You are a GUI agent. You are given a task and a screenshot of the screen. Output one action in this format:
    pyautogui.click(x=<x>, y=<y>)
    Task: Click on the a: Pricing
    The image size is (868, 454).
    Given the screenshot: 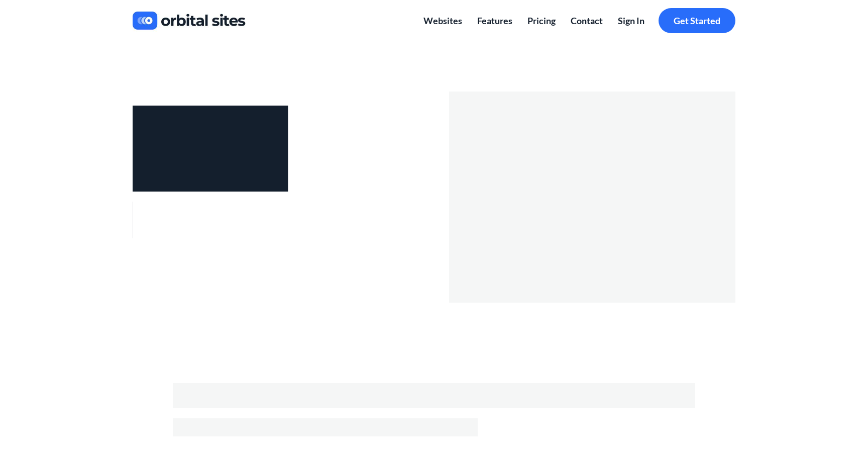 What is the action you would take?
    pyautogui.click(x=541, y=21)
    